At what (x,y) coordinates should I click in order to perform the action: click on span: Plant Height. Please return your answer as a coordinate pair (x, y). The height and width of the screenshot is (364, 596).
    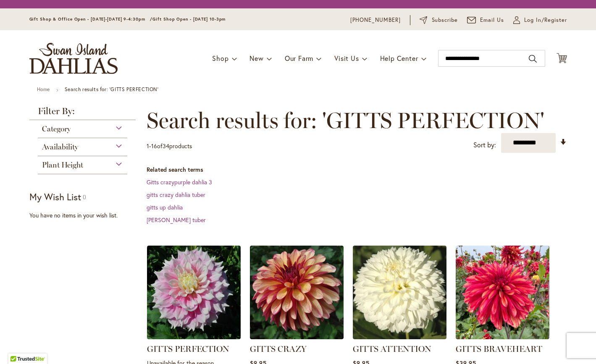
    Looking at the image, I should click on (63, 165).